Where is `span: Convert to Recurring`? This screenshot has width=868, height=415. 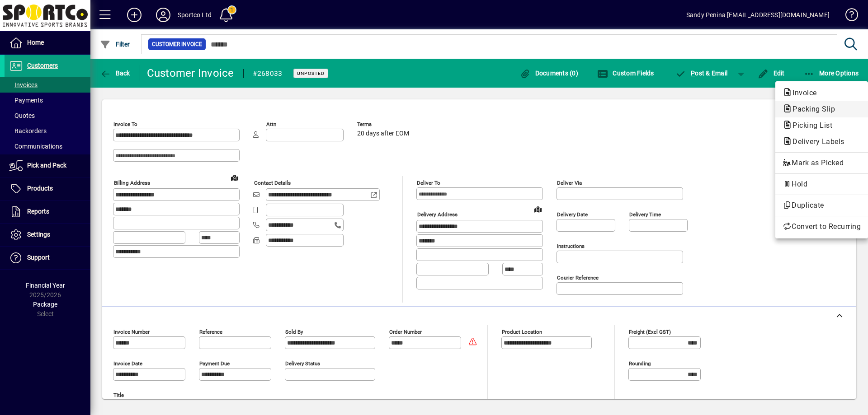 span: Convert to Recurring is located at coordinates (821, 226).